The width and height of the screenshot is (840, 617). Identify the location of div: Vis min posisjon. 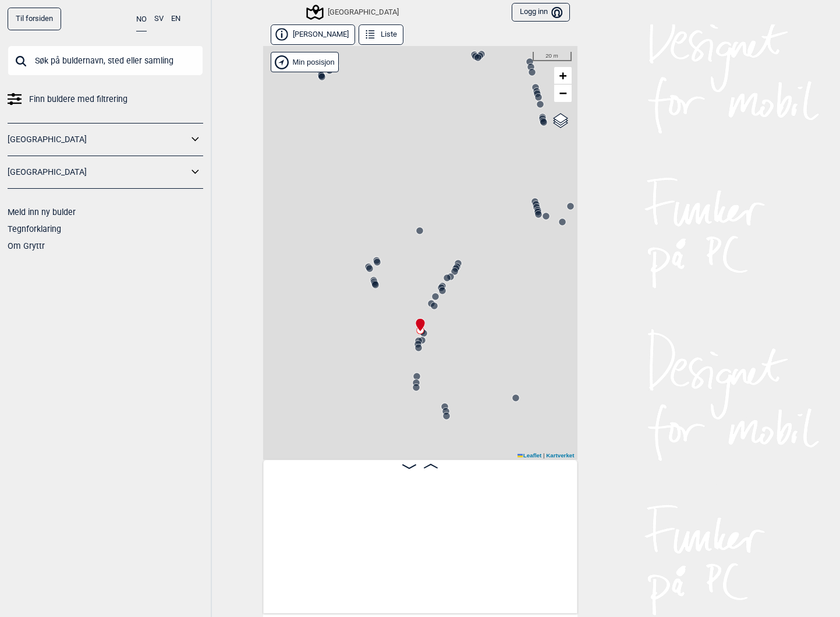
(305, 61).